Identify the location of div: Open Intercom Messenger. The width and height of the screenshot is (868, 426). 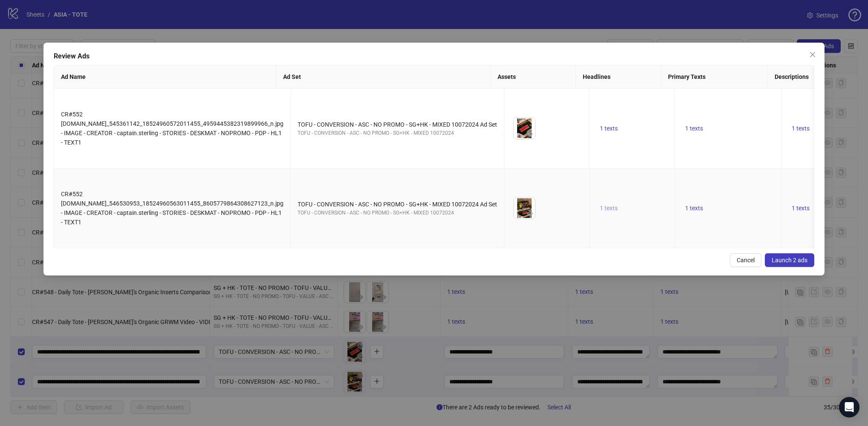
(849, 407).